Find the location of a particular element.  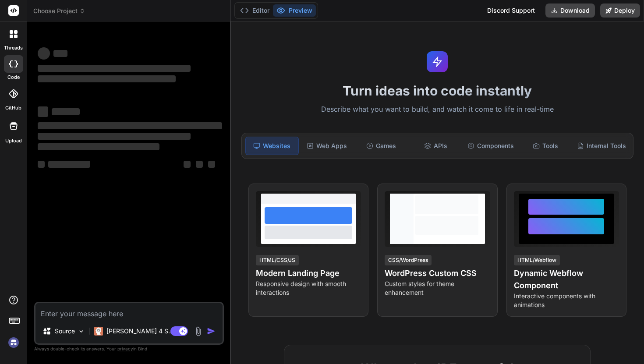

div: HTML/CSS/JS is located at coordinates (277, 260).